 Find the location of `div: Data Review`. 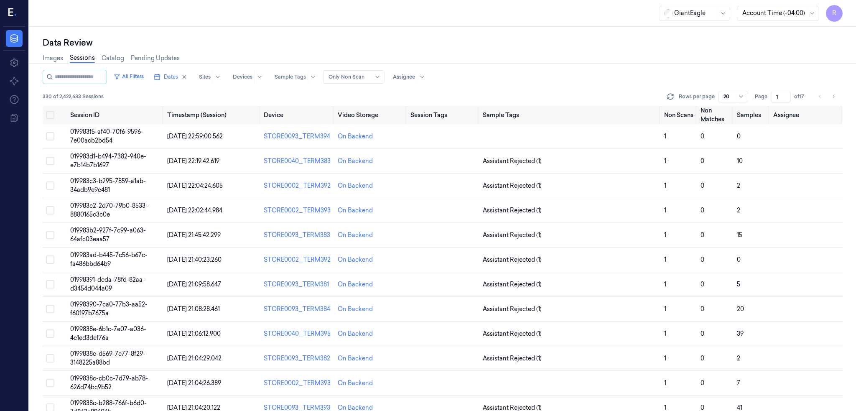

div: Data Review is located at coordinates (443, 43).